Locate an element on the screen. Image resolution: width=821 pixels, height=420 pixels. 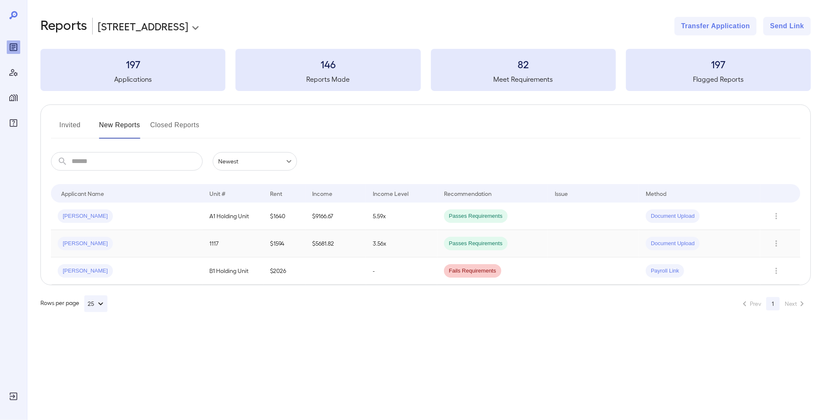
td: $1594 is located at coordinates (284, 243).